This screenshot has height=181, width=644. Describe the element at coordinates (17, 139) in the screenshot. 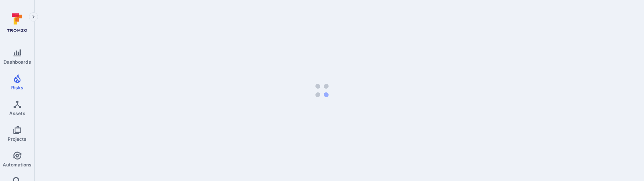

I see `span: Projects` at that location.